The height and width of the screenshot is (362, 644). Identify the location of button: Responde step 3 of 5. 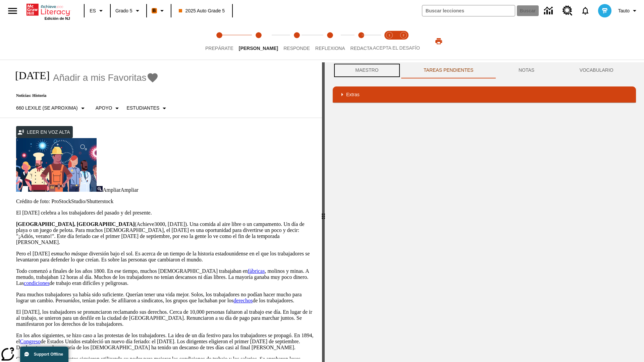
(297, 41).